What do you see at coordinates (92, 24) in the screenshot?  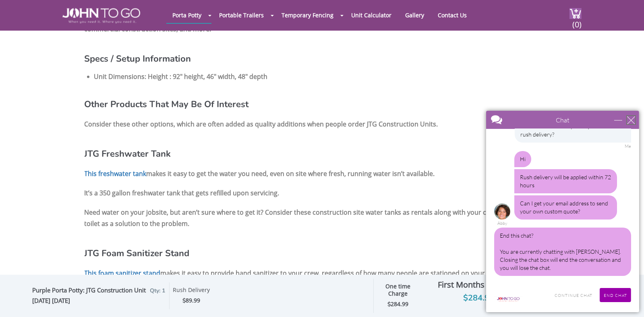 I see `div: how much notice do you require to avoid rush delivery?` at bounding box center [92, 24].